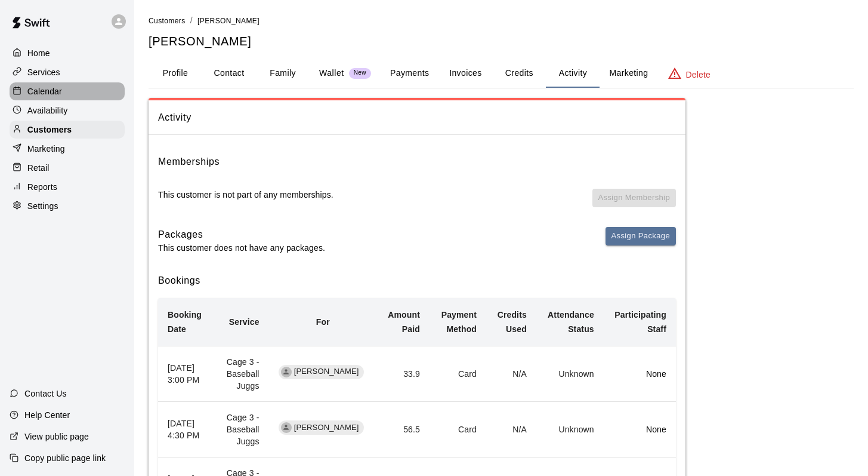  What do you see at coordinates (39, 53) in the screenshot?
I see `p: Home` at bounding box center [39, 53].